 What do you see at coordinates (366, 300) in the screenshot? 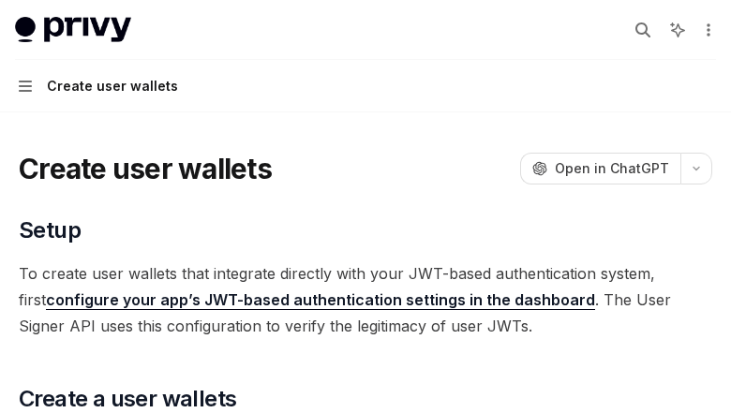
I see `span: To create user wallets that integrate directly with your JWT-based authentication system, first ....` at bounding box center [366, 300].